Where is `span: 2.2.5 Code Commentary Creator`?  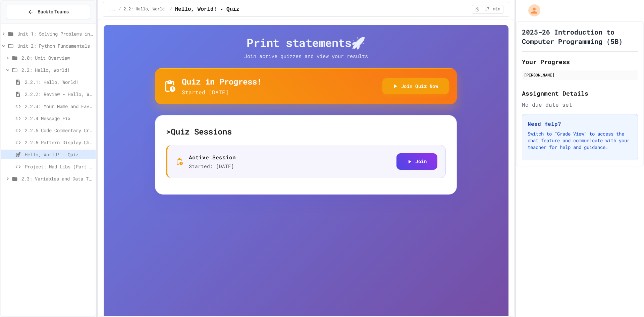
span: 2.2.5 Code Commentary Creator is located at coordinates (59, 130).